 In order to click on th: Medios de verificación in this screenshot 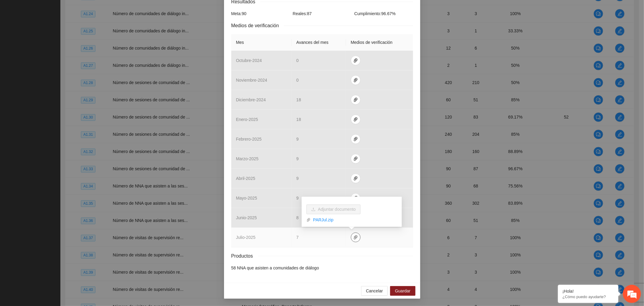, I will do `click(379, 42)`.